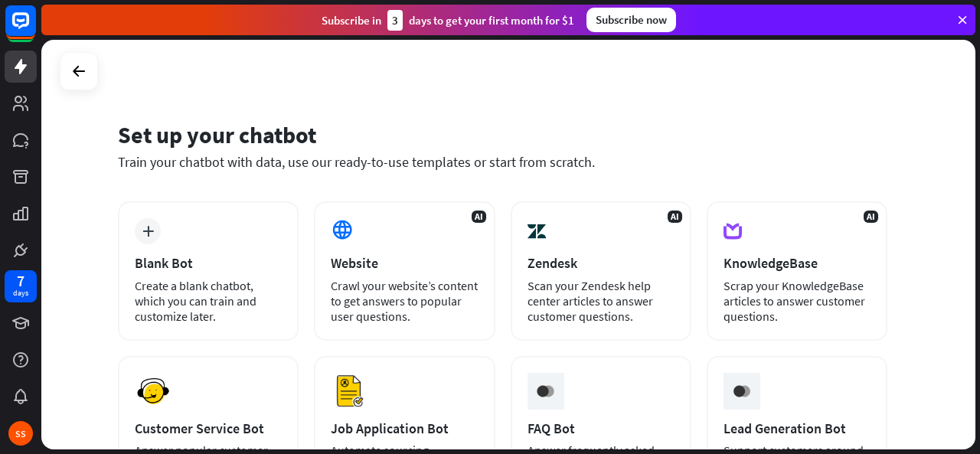 The height and width of the screenshot is (454, 980). I want to click on div: Subscribe now, so click(631, 20).